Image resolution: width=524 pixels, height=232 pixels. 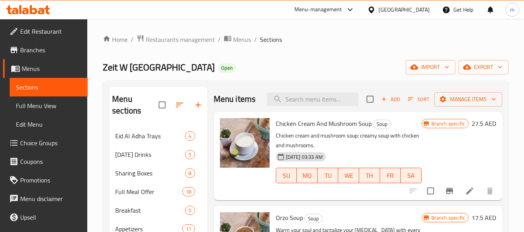 I want to click on a: Sections, so click(x=49, y=87).